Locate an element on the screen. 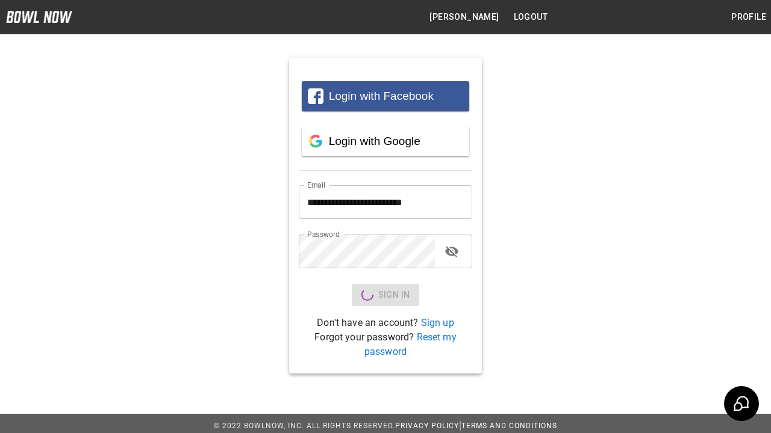 The height and width of the screenshot is (433, 771). a: Reset my password is located at coordinates (410, 344).